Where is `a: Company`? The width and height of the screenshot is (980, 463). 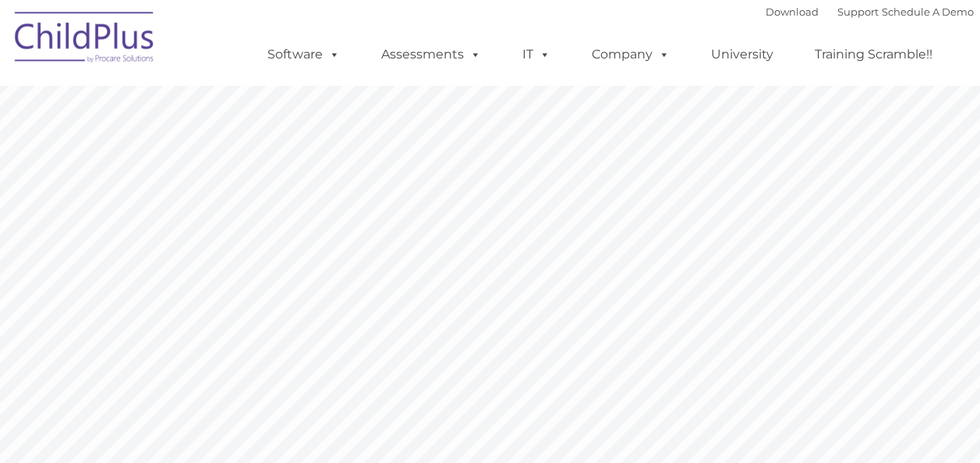 a: Company is located at coordinates (631, 55).